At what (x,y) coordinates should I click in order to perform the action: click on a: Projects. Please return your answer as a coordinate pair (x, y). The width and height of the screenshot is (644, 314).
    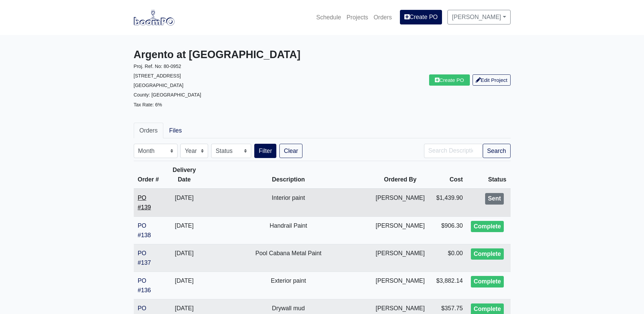
    Looking at the image, I should click on (357, 17).